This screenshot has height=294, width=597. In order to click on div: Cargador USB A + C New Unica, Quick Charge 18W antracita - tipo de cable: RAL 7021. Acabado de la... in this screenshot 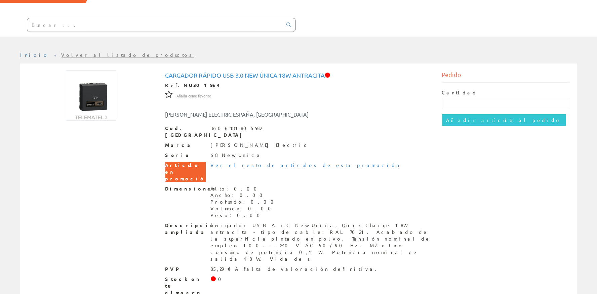, I will do `click(321, 242)`.